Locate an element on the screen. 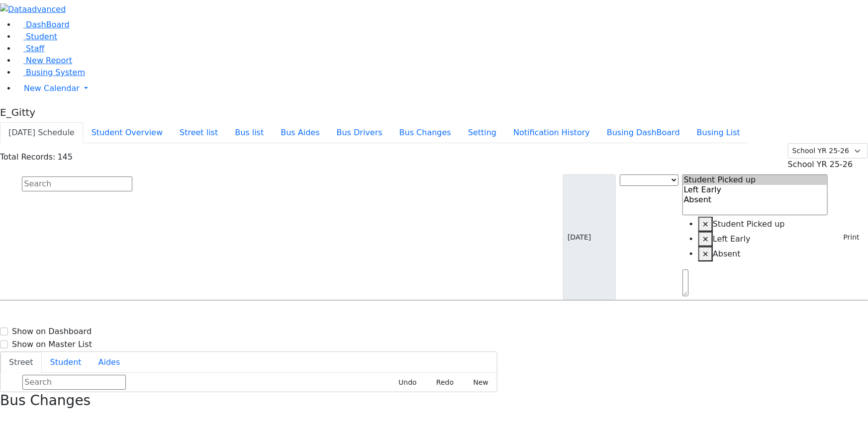 This screenshot has width=868, height=427. span: New Calendar is located at coordinates (52, 88).